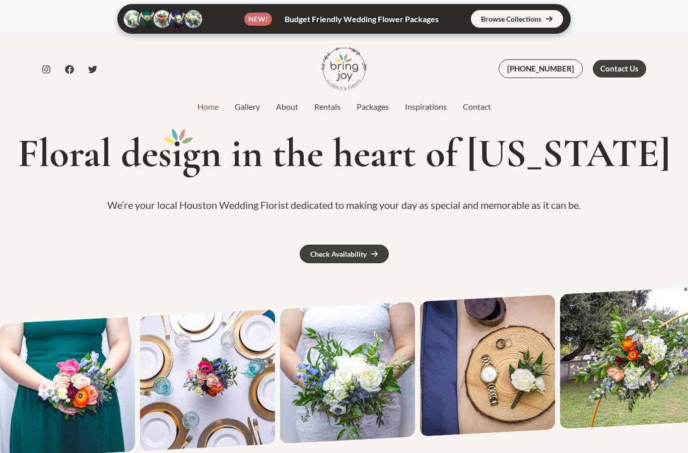 This screenshot has width=688, height=453. What do you see at coordinates (327, 107) in the screenshot?
I see `a: Rentals` at bounding box center [327, 107].